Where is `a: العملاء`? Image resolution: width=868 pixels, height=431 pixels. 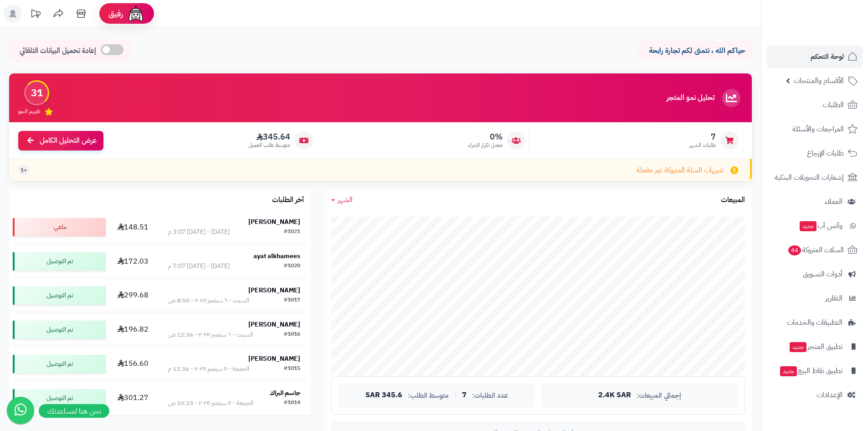
a: العملاء is located at coordinates (815, 201).